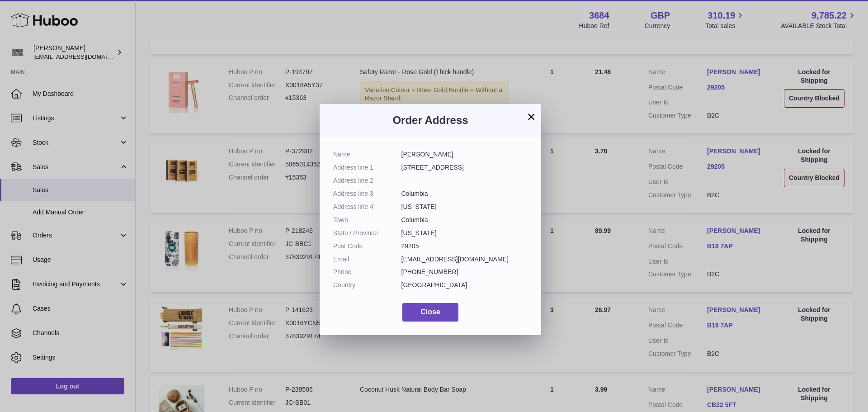 This screenshot has height=412, width=868. Describe the element at coordinates (430, 120) in the screenshot. I see `h3: Order Address` at that location.